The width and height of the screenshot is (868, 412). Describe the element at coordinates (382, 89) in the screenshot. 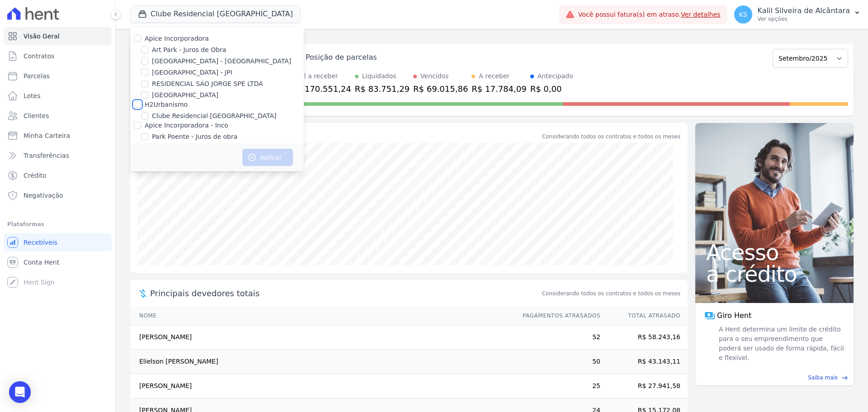

I see `div: R$ 83.751,29` at that location.